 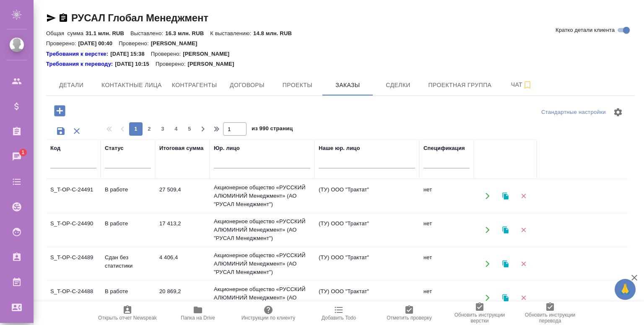 I want to click on td: 17 413,2, so click(x=183, y=230).